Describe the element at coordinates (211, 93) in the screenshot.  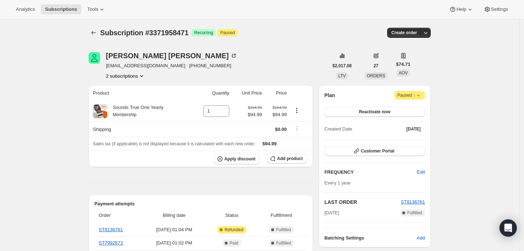
I see `th: Quantity` at that location.